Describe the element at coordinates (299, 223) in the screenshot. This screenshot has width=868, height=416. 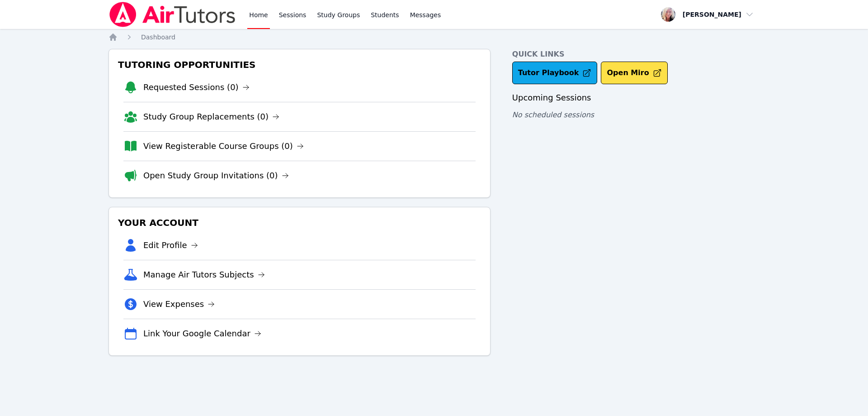
I see `h3: Your Account` at that location.